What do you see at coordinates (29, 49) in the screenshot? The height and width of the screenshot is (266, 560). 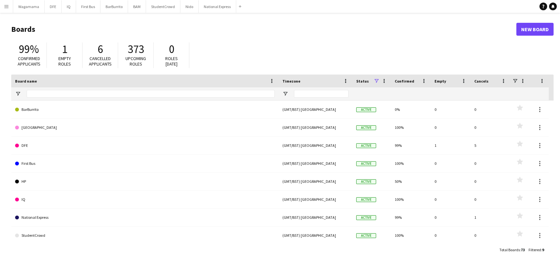 I see `span: 99%` at bounding box center [29, 49].